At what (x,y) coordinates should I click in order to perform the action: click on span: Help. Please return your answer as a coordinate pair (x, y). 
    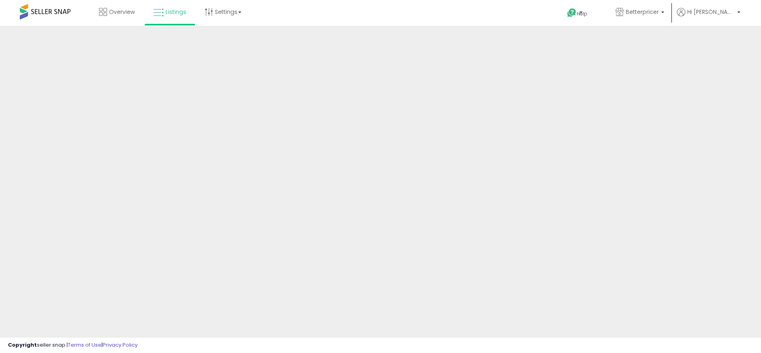
    Looking at the image, I should click on (582, 13).